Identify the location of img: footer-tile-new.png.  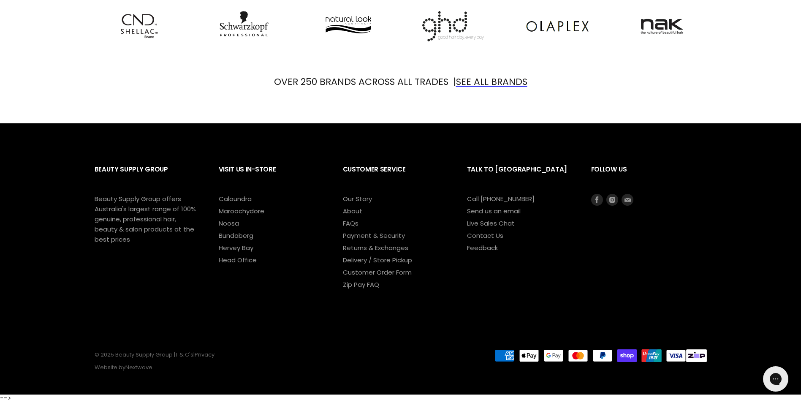
(696, 355).